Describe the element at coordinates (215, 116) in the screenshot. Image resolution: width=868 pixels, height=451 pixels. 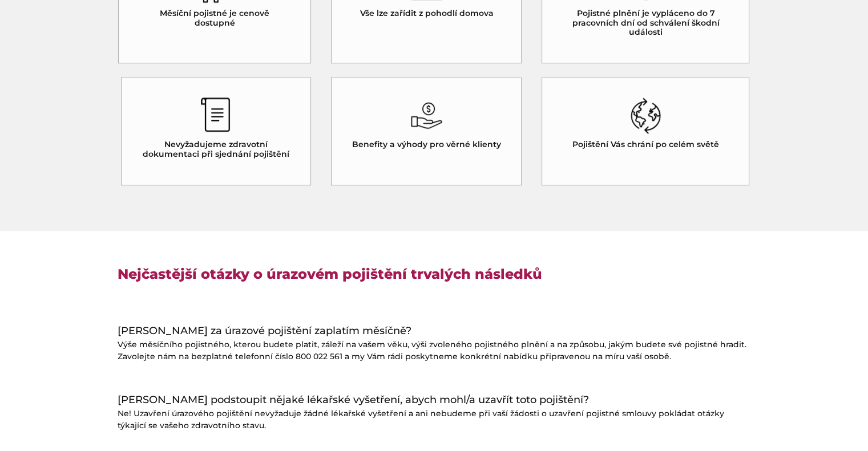
I see `img: ikona dokumentu` at that location.